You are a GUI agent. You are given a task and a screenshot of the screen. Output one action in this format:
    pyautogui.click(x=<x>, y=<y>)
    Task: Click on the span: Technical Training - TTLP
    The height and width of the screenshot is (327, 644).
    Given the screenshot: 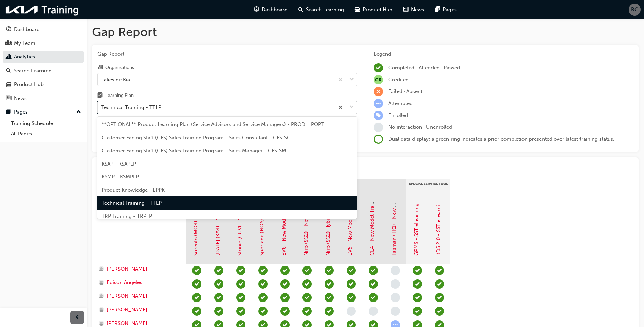 What is the action you would take?
    pyautogui.click(x=131, y=203)
    